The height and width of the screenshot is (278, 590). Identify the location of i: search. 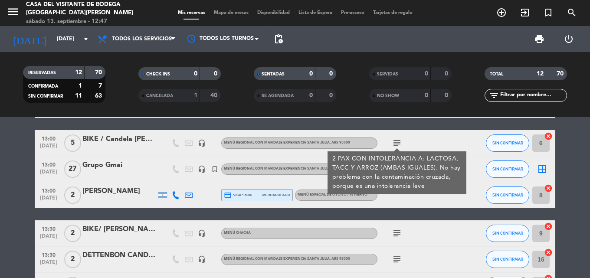
(572, 13).